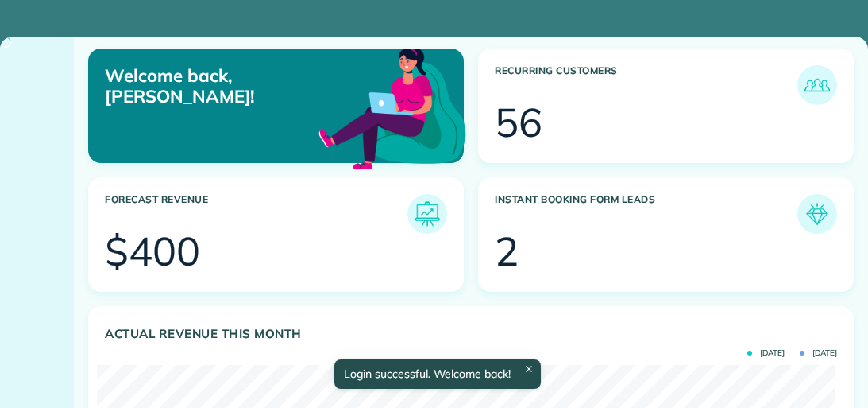  Describe the element at coordinates (646, 214) in the screenshot. I see `h3: Instant Booking Form Leads` at that location.